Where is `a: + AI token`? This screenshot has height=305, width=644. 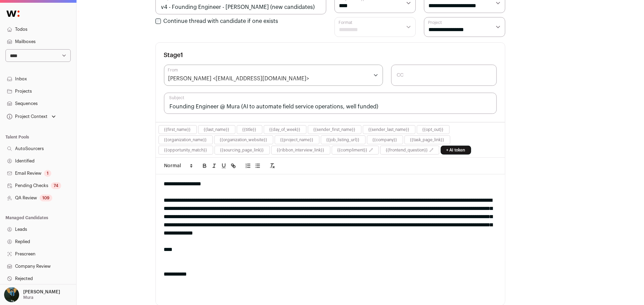 a: + AI token is located at coordinates (456, 150).